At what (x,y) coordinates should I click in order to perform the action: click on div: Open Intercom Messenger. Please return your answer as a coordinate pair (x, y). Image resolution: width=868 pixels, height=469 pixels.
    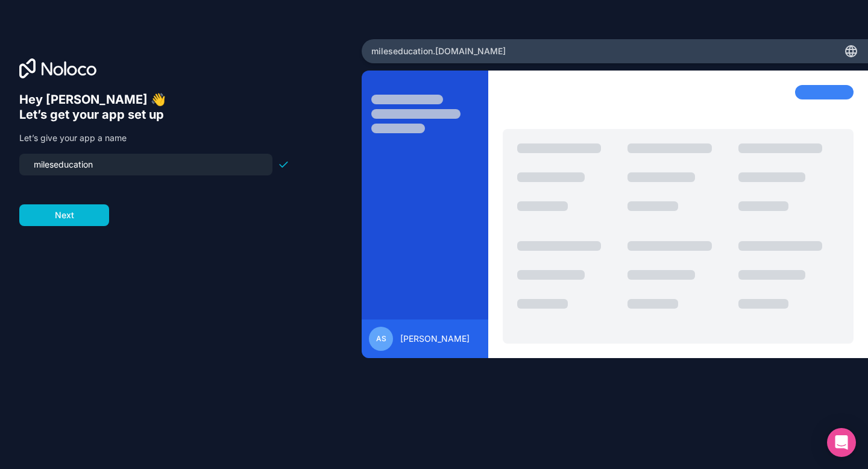
    Looking at the image, I should click on (841, 442).